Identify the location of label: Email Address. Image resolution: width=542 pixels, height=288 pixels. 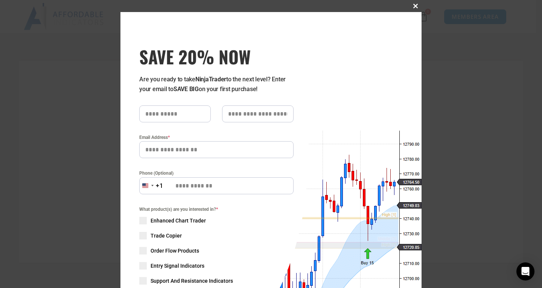
(216, 137).